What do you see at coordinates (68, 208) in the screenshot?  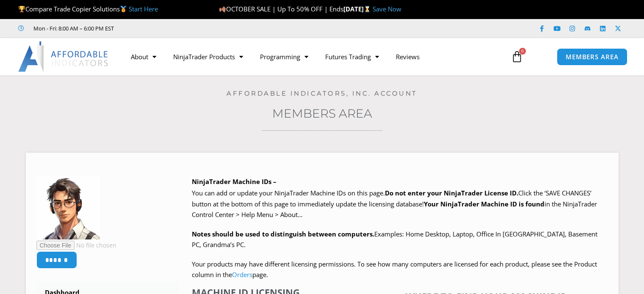 I see `img: d6528d4ba10d156d7d64063ad8bd01a213ee40a137c7950c0b9b0cff4685d9ad` at bounding box center [68, 208].